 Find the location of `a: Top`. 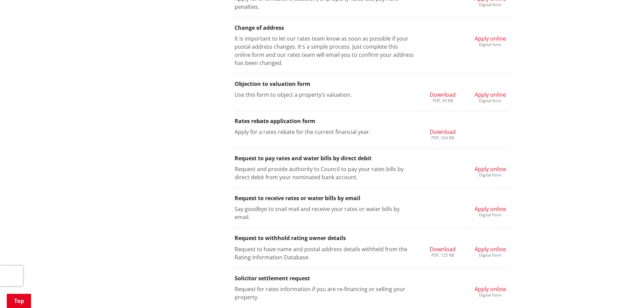

a: Top is located at coordinates (19, 301).